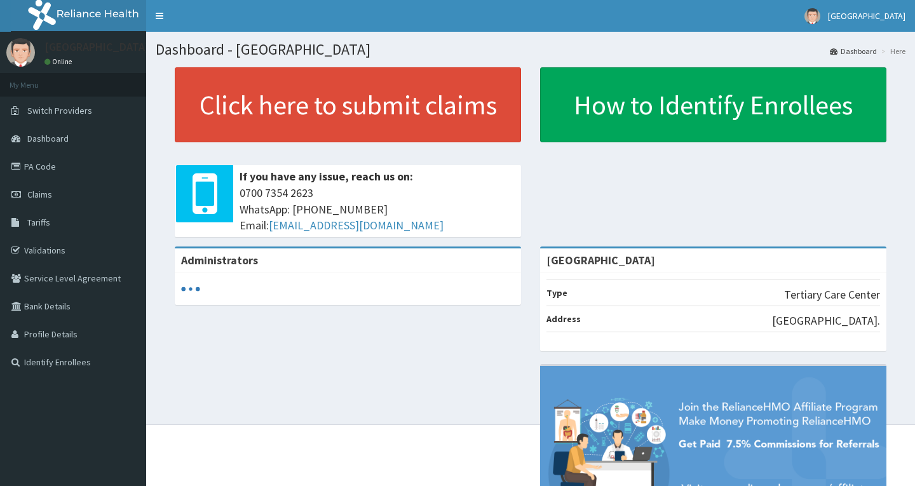 Image resolution: width=915 pixels, height=486 pixels. I want to click on span: Tariffs, so click(39, 222).